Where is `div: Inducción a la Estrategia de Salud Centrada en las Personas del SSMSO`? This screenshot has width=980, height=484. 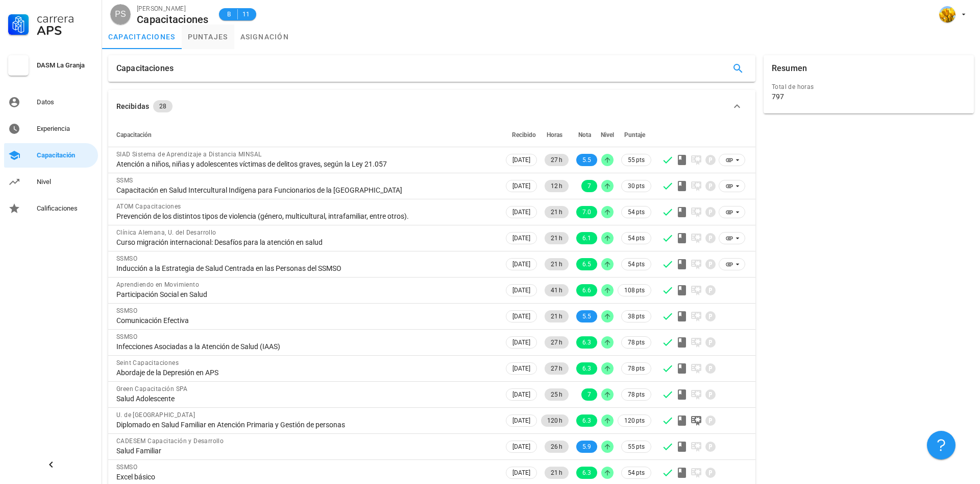
div: Inducción a la Estrategia de Salud Centrada en las Personas del SSMSO is located at coordinates (305, 268).